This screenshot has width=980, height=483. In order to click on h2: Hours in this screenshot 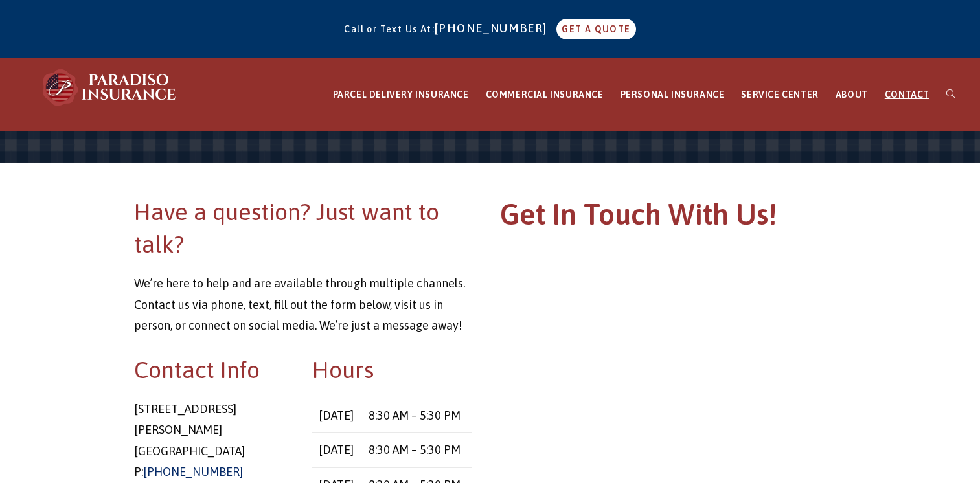, I will do `click(392, 370)`.